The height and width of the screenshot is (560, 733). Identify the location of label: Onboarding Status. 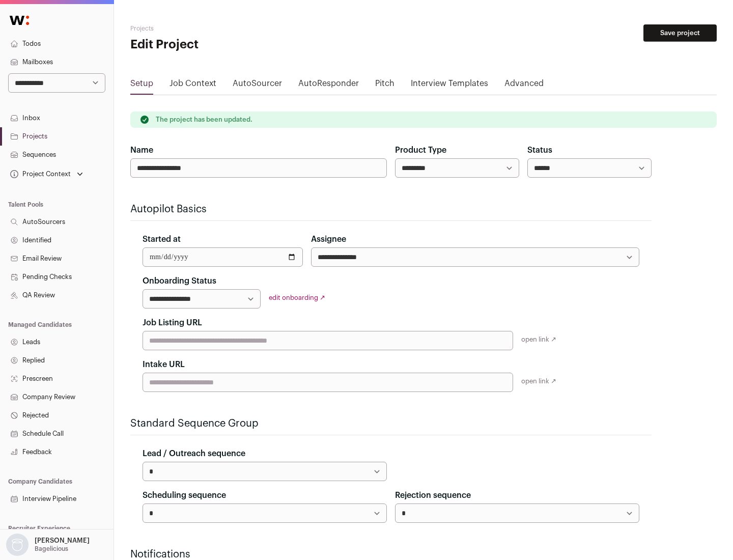
(179, 281).